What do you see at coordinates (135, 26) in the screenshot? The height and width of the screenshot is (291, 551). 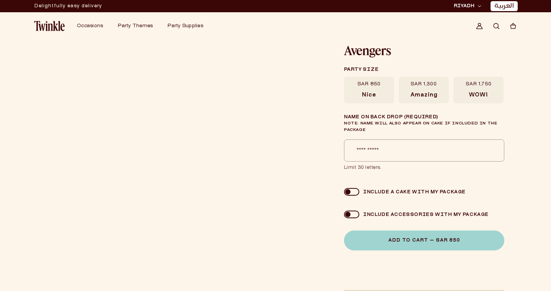 I see `a: Party Themes` at bounding box center [135, 26].